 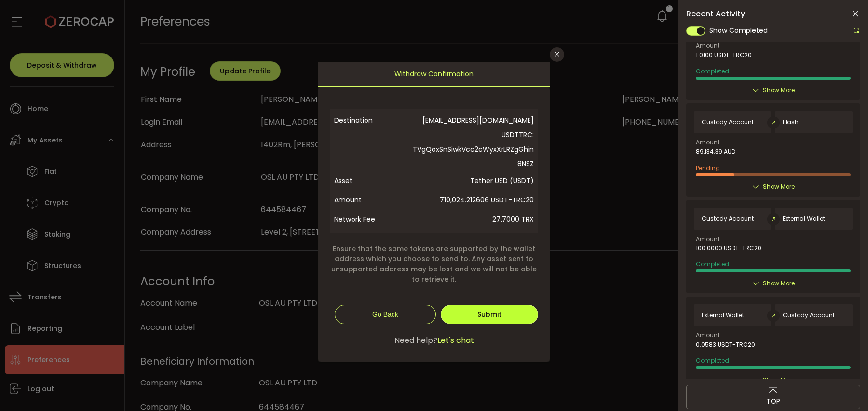 I want to click on span: 0.0583 USDT-TRC20, so click(x=726, y=344).